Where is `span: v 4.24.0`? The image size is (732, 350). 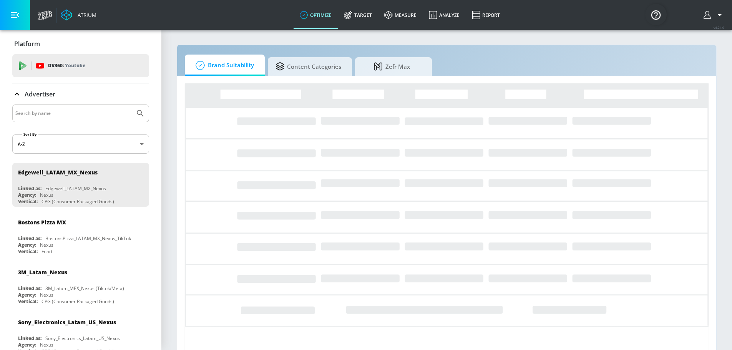
span: v 4.24.0 is located at coordinates (719, 27).